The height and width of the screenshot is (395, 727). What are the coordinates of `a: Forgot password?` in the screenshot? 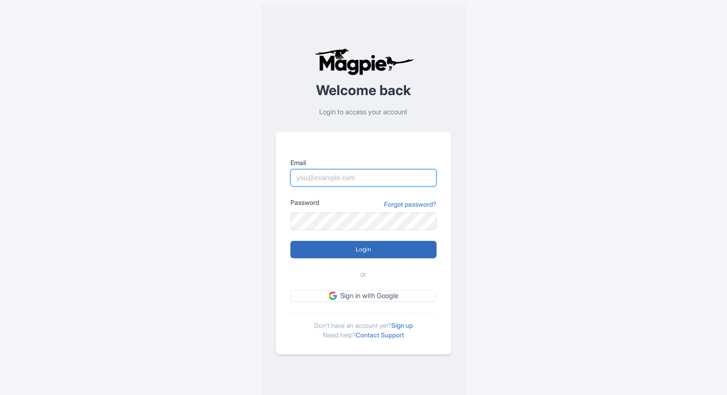 It's located at (410, 204).